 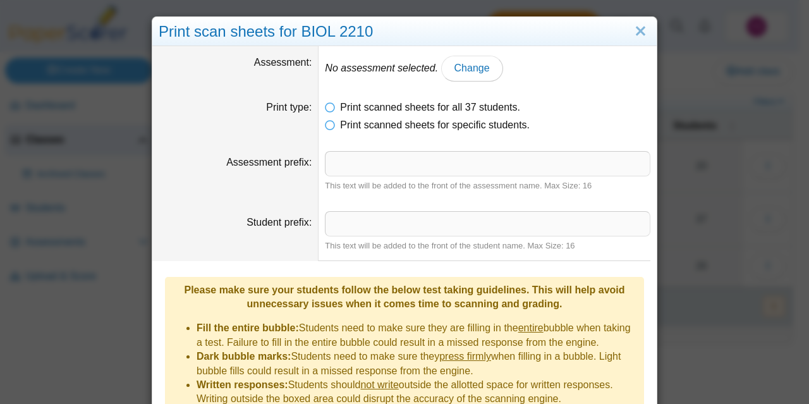 What do you see at coordinates (289, 107) in the screenshot?
I see `label: Print type` at bounding box center [289, 107].